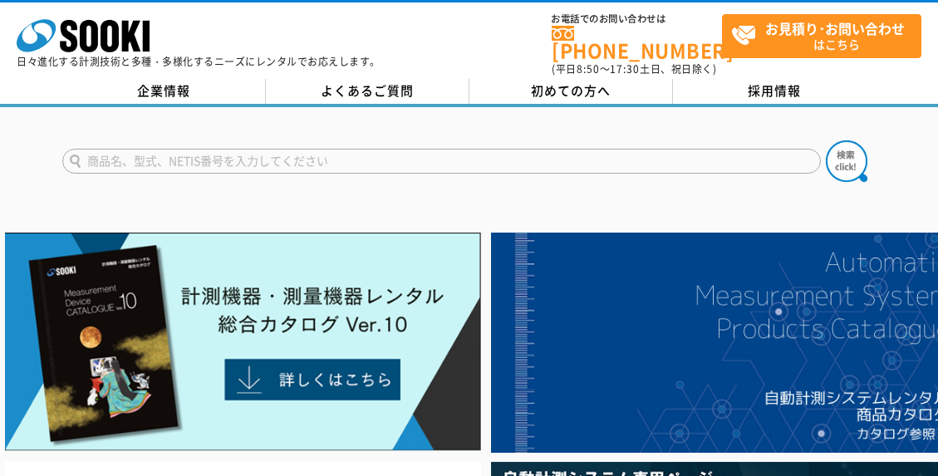  Describe the element at coordinates (441, 161) in the screenshot. I see `input: 商品名、型式、NETIS番号を入力してください` at that location.